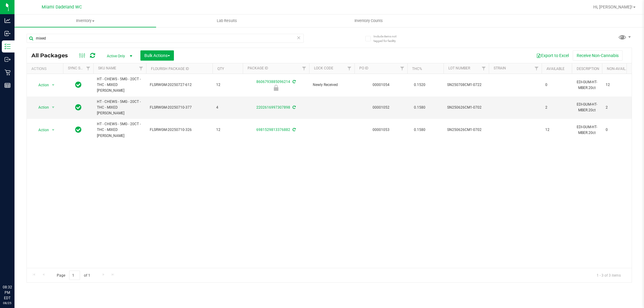 This screenshot has height=308, width=644. Describe the element at coordinates (170, 69) in the screenshot. I see `a: Flourish Package ID` at that location.